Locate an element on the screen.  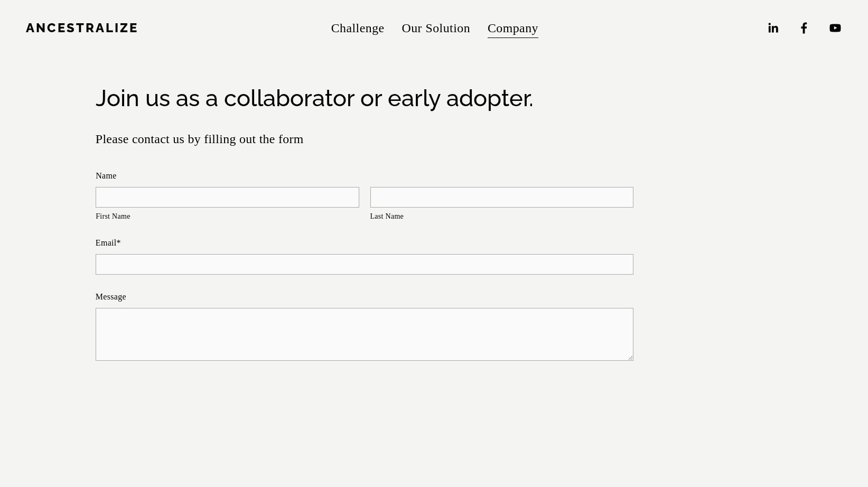
a: folder dropdown is located at coordinates (513, 29).